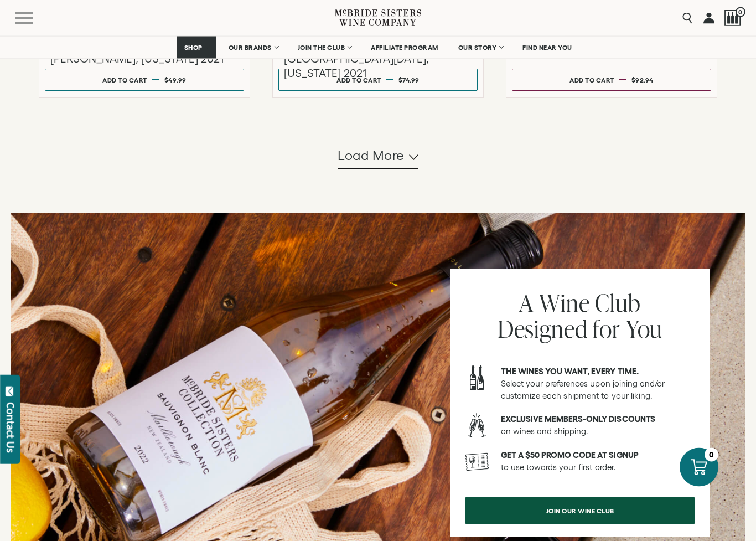  What do you see at coordinates (569, 455) in the screenshot?
I see `strong: Get a $50 promo code at signup` at bounding box center [569, 455].